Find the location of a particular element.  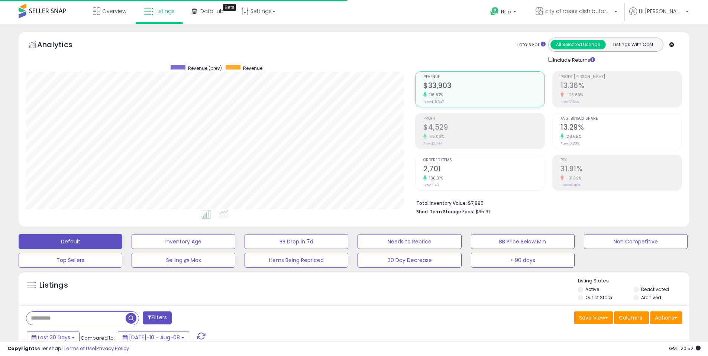

h5: Analytics is located at coordinates (62, 45).